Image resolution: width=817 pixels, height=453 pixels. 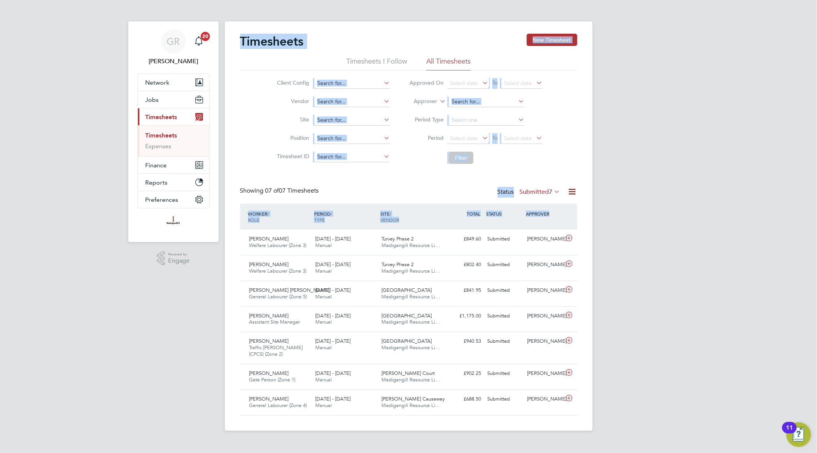 What do you see at coordinates (159, 146) in the screenshot?
I see `a: Expenses` at bounding box center [159, 146].